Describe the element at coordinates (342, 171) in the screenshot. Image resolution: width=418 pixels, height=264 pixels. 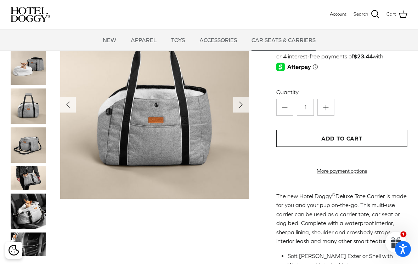
I see `a: More payment options` at that location.